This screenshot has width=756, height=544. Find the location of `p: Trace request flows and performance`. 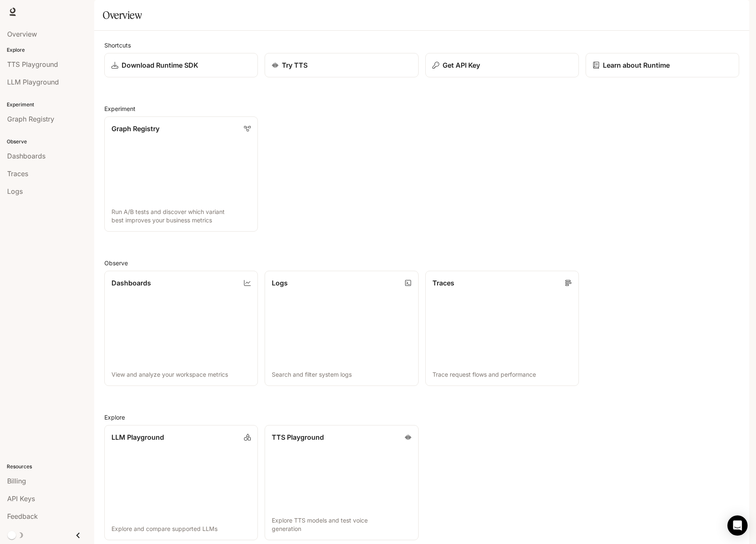

p: Trace request flows and performance is located at coordinates (502, 375).